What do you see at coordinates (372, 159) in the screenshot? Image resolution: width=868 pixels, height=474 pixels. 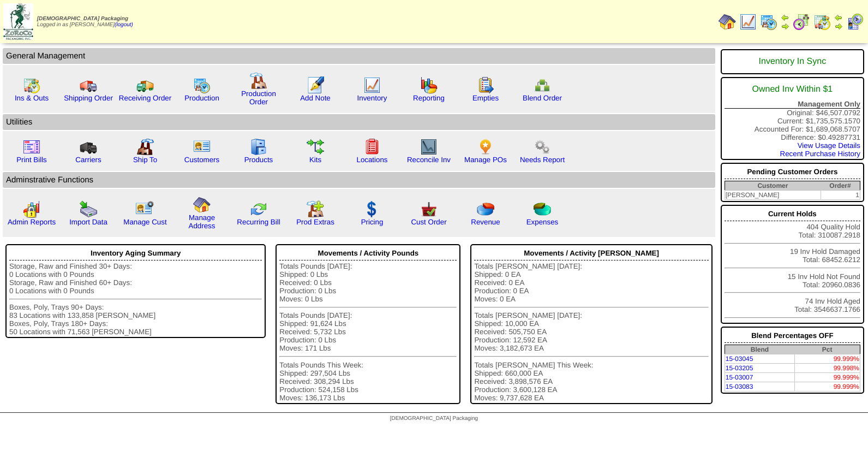 I see `a: Locations` at bounding box center [372, 159].